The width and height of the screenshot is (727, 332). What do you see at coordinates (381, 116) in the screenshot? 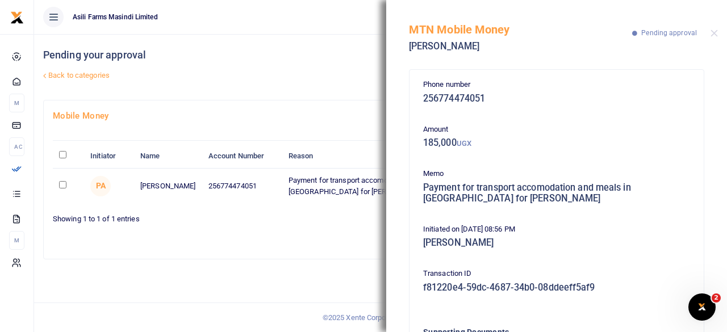
I see `h4: Mobile Money` at bounding box center [381, 116].